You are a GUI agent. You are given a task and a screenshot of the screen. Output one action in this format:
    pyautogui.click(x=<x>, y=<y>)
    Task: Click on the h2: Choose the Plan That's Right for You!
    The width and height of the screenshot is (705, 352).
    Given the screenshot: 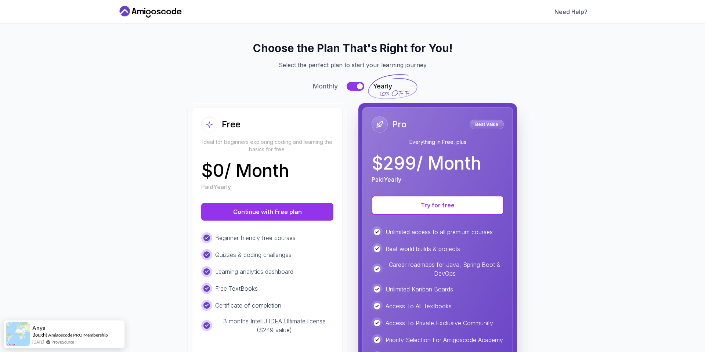 What is the action you would take?
    pyautogui.click(x=353, y=48)
    